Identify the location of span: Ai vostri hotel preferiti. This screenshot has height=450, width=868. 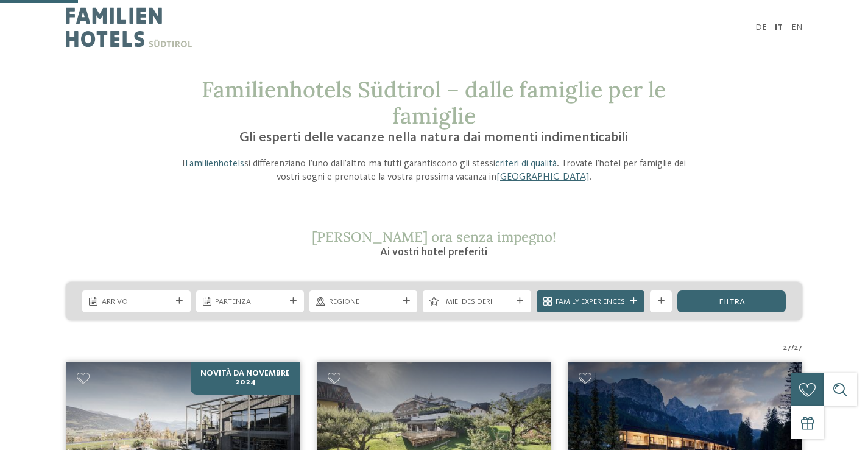
(434, 252).